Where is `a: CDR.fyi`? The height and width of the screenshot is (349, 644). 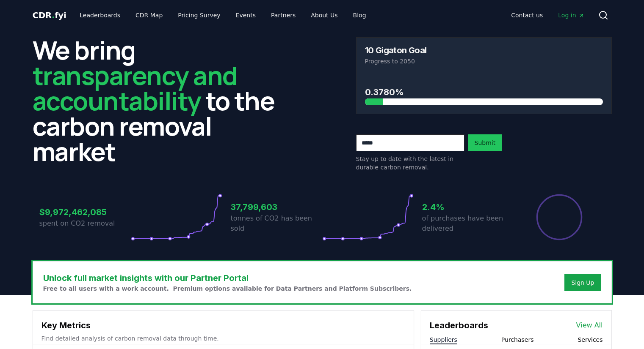
a: CDR.fyi is located at coordinates (49, 15).